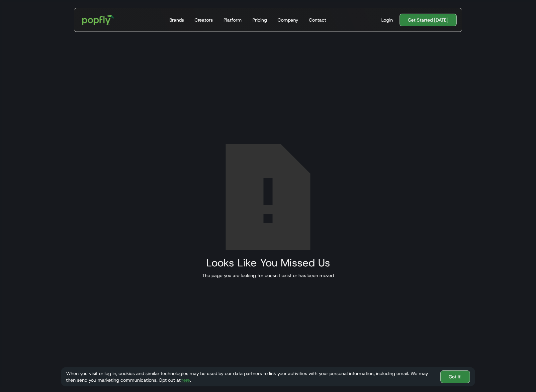 The width and height of the screenshot is (536, 392). What do you see at coordinates (233, 20) in the screenshot?
I see `div: Platform` at bounding box center [233, 20].